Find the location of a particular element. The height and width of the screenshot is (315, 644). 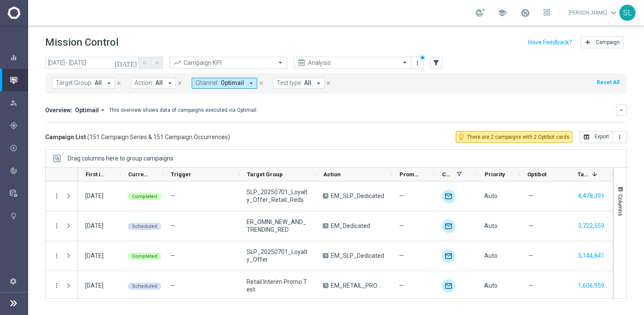

i: person_search is located at coordinates (13, 103).